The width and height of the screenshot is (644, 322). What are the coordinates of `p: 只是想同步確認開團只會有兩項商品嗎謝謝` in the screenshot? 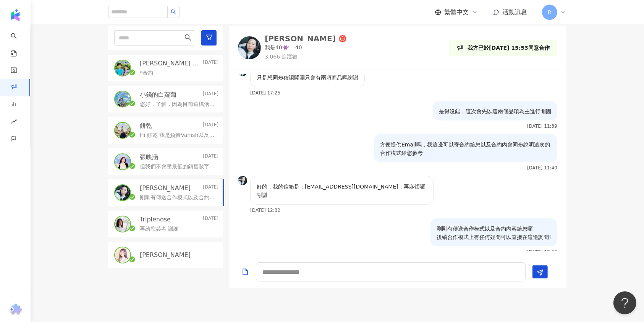 It's located at (307, 78).